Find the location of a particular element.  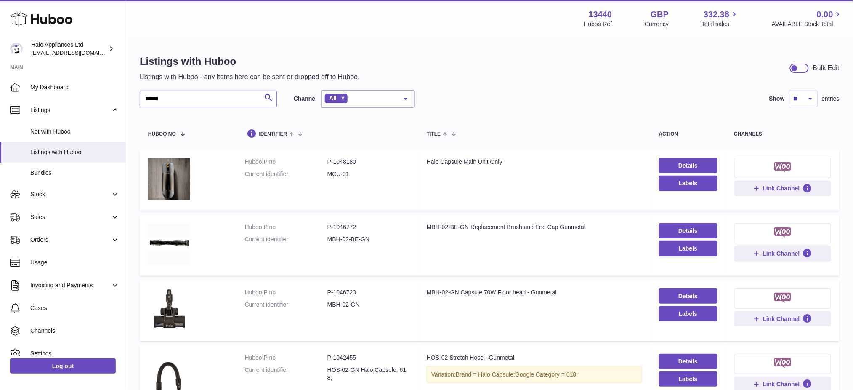

div: Currency is located at coordinates (657, 24).